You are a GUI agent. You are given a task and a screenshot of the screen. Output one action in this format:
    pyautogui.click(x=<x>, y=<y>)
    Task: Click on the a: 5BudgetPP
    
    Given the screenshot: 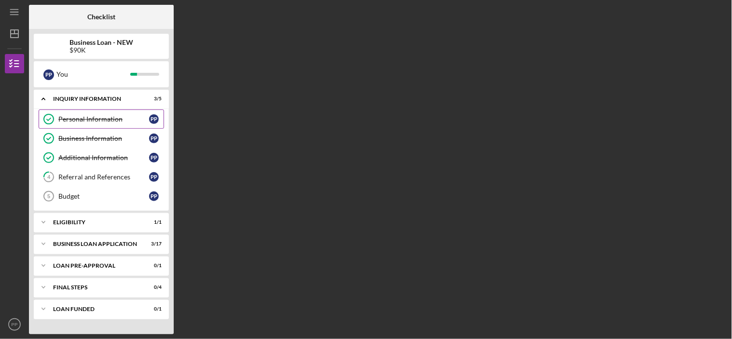 What is the action you would take?
    pyautogui.click(x=101, y=196)
    